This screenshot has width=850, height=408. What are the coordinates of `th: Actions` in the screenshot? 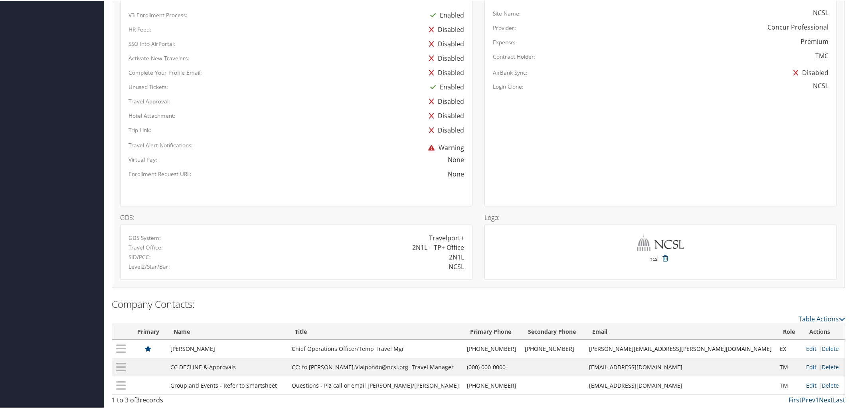 It's located at (823, 331).